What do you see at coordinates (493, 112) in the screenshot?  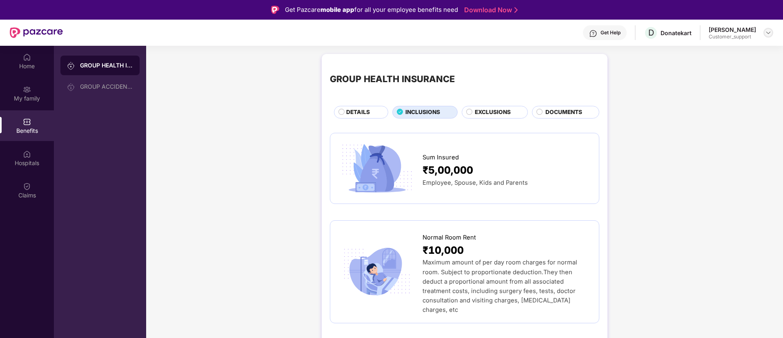 I see `span: EXCLUSIONS` at bounding box center [493, 112].